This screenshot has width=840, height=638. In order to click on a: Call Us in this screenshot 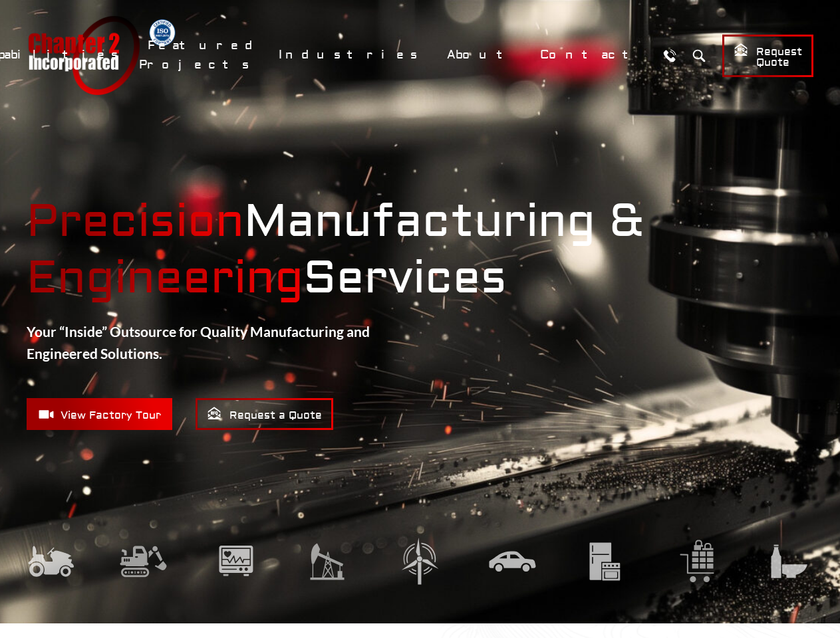, I will do `click(670, 55)`.